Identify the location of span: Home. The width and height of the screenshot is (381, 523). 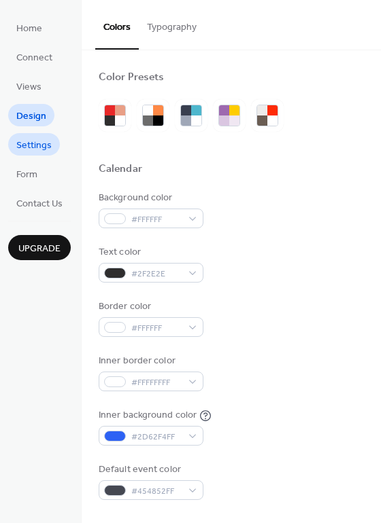
(29, 29).